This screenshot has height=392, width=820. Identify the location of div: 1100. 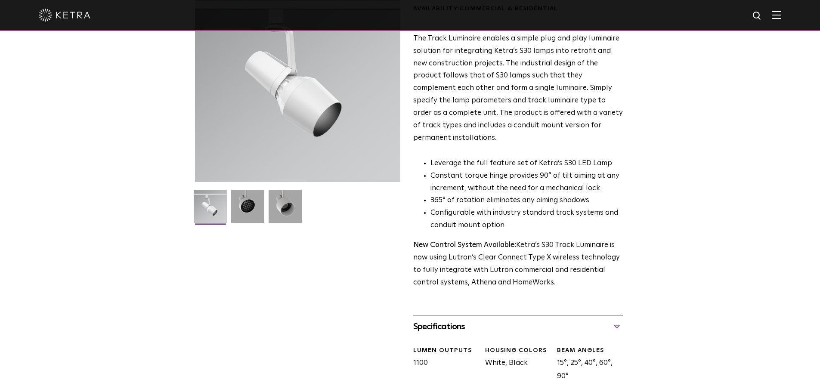
(442, 365).